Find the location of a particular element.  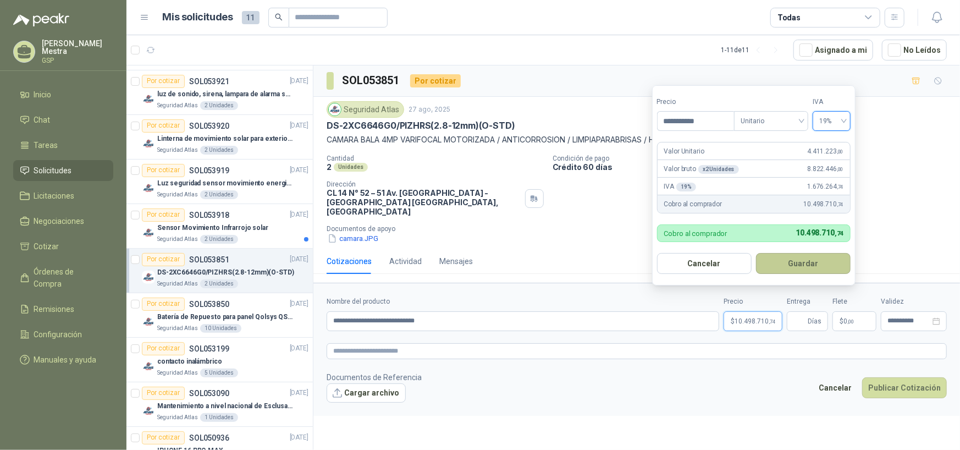

a: Licitaciones is located at coordinates (63, 196).